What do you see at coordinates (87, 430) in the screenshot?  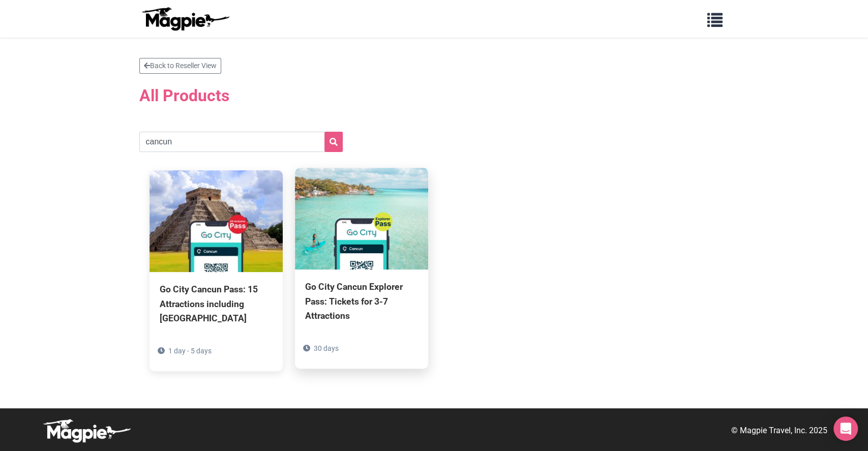 I see `img: logo-white-d94fa1abed81b67a048b3d0f0ab5b955.png` at bounding box center [87, 430].